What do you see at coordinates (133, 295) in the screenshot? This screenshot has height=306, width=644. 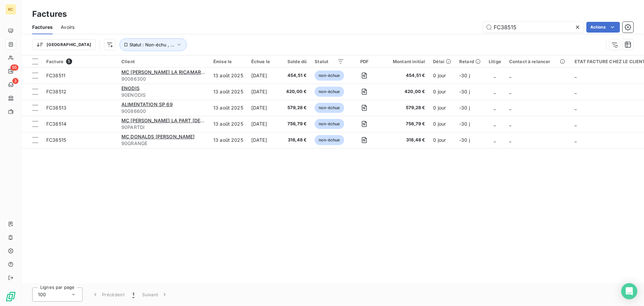 I see `button: 1` at bounding box center [133, 295].